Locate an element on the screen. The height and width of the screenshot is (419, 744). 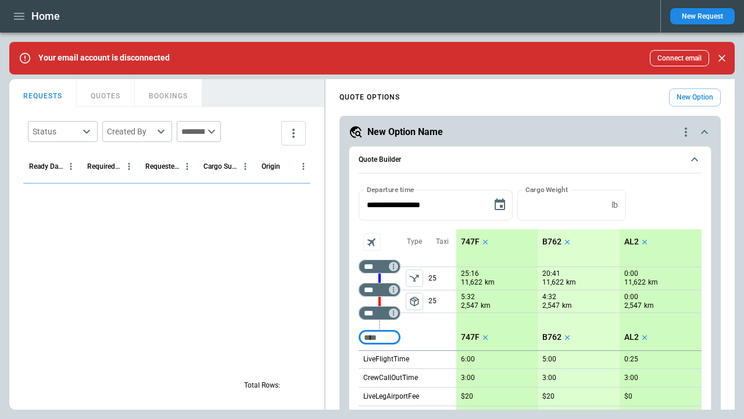
div: Ready Date & Time (UTC) is located at coordinates (46, 166).